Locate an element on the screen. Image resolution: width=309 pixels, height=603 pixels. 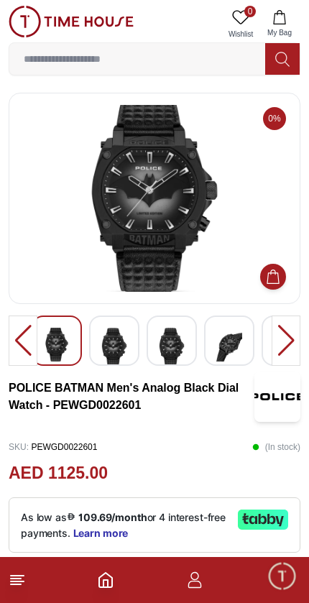
p: ( In stock ) is located at coordinates (276, 447).